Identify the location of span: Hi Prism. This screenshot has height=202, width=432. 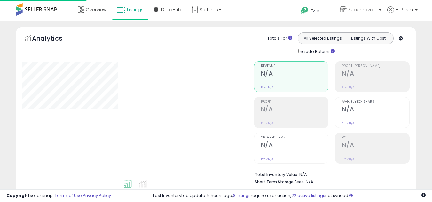
(404, 10).